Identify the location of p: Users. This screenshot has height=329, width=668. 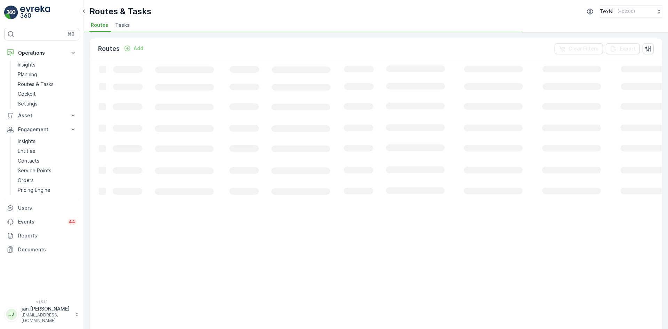
(47, 208).